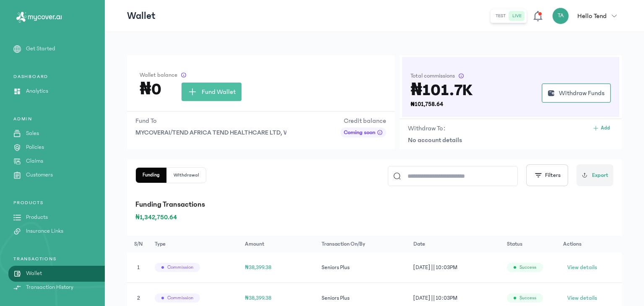 The image size is (644, 306). I want to click on th: Transaction on/by, so click(362, 244).